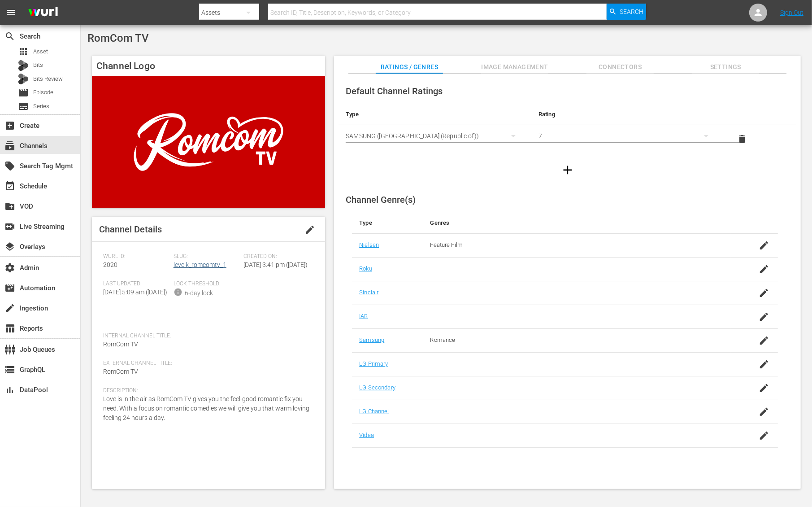 The image size is (812, 507). Describe the element at coordinates (10, 370) in the screenshot. I see `span: GraphQL` at that location.